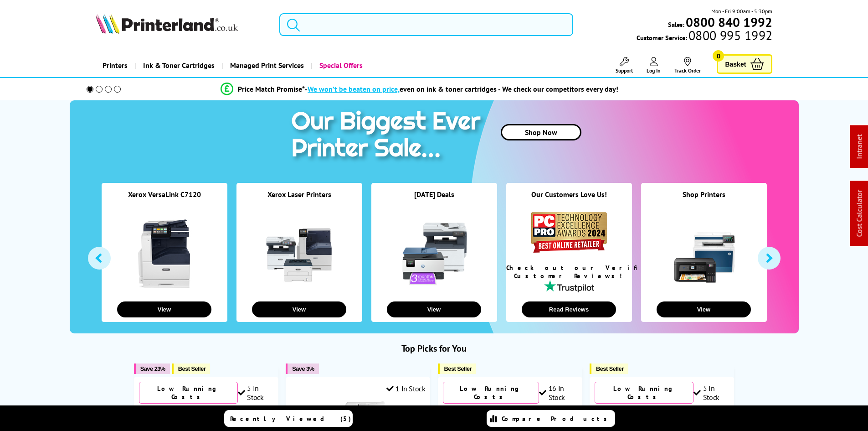  What do you see at coordinates (718, 55) in the screenshot?
I see `span: 0` at bounding box center [718, 55].